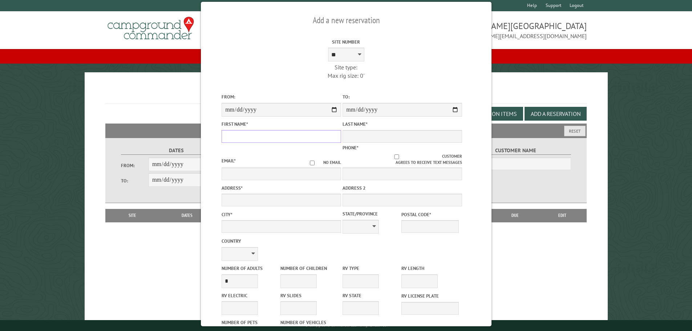  Describe the element at coordinates (402, 124) in the screenshot. I see `label: Last Name` at that location.